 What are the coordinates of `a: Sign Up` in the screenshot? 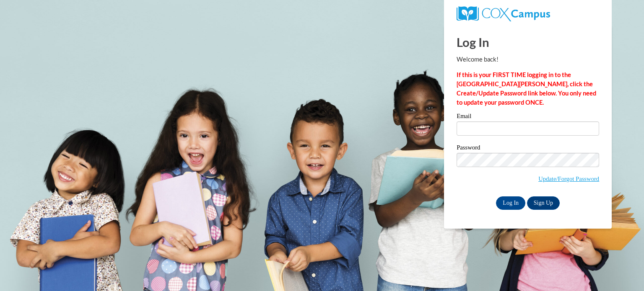 It's located at (543, 203).